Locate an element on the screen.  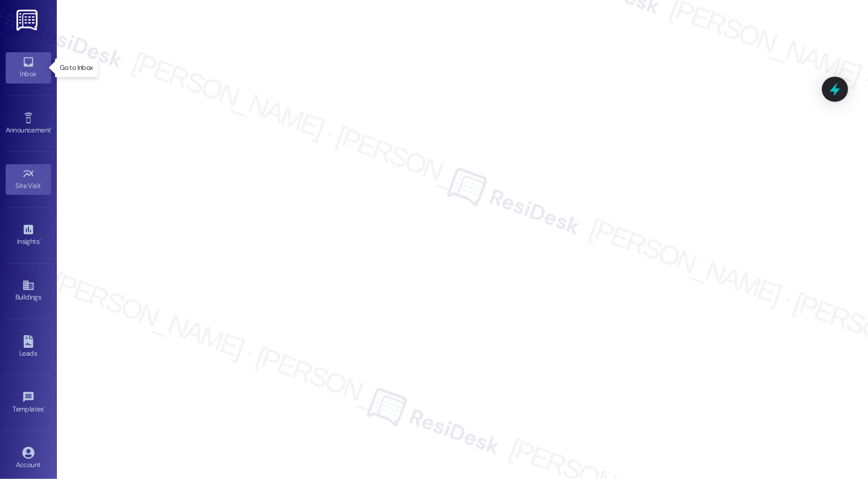
a: Insights • is located at coordinates (28, 235).